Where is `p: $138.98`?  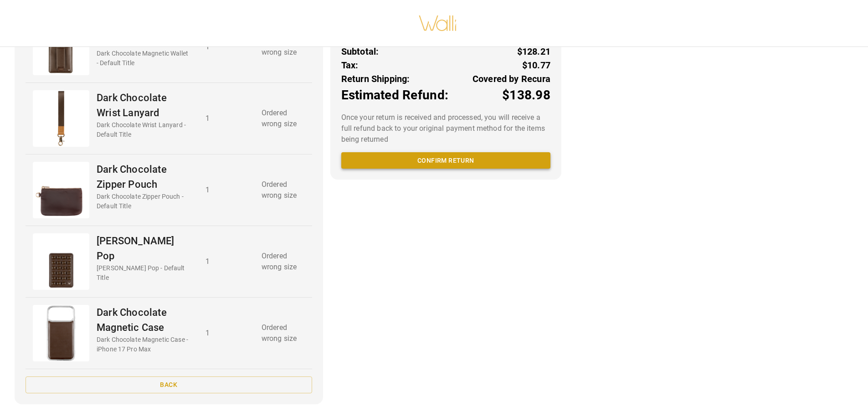
p: $138.98 is located at coordinates (527, 95).